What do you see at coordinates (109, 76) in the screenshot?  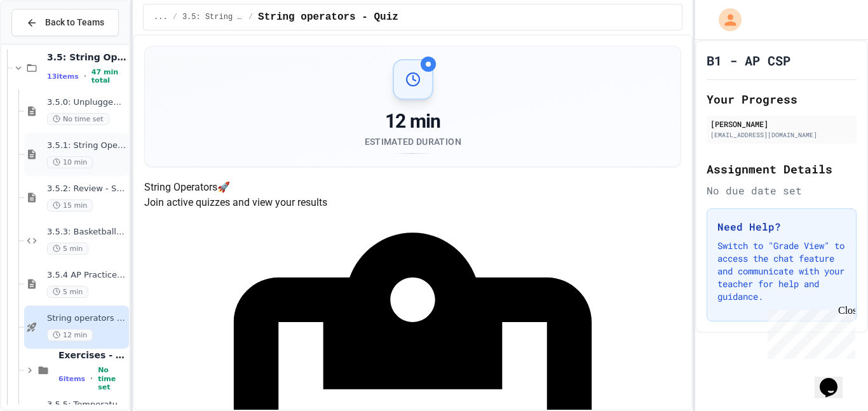 I see `span: 47 min total` at bounding box center [109, 76].